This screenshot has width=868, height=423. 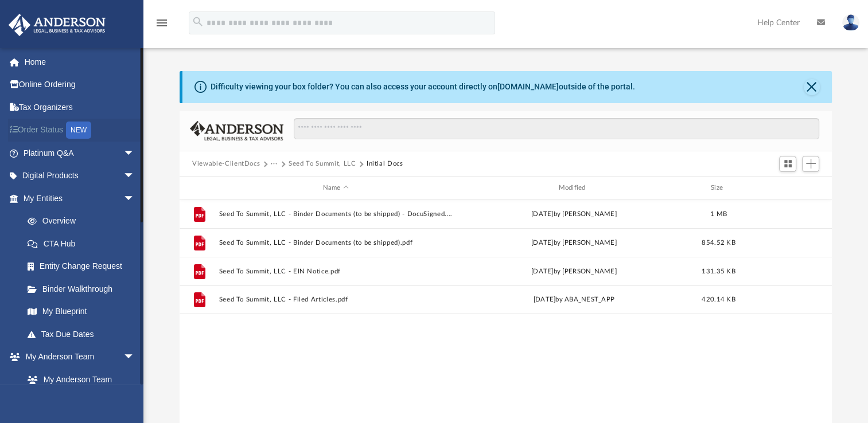 I want to click on div: NEW, so click(x=79, y=130).